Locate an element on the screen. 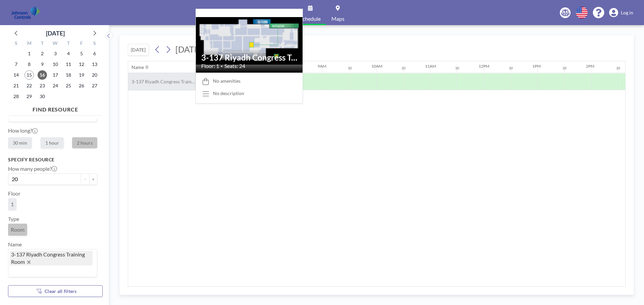  span: Monday, September 22, 2025 is located at coordinates (29, 86).